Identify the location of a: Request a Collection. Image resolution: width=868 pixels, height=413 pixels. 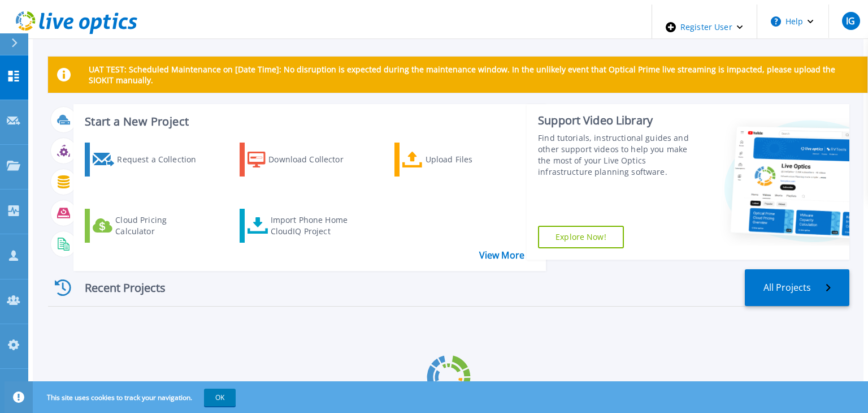
(153, 159).